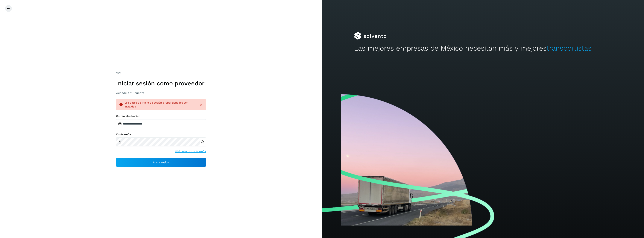 This screenshot has height=238, width=644. I want to click on div: Los datos de inicio de sesión proporcionados son inválidos., so click(160, 105).